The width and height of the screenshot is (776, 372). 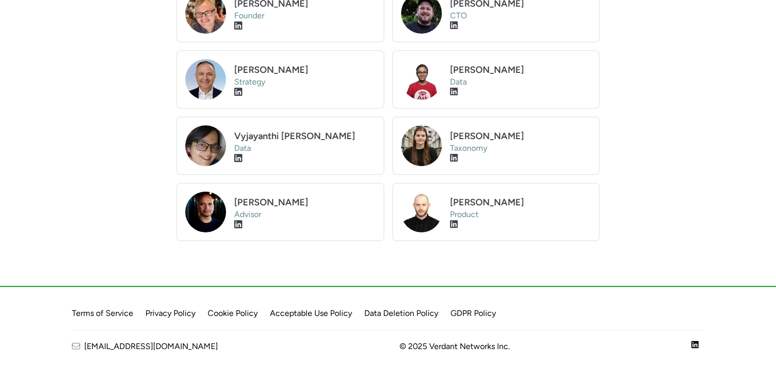 What do you see at coordinates (305, 16) in the screenshot?
I see `p: Founder` at bounding box center [305, 16].